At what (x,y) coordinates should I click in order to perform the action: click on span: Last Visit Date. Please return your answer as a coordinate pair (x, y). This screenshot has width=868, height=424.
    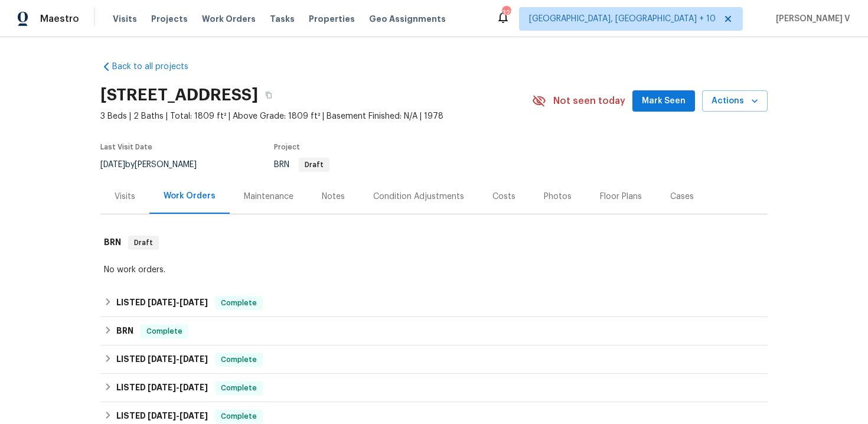
    Looking at the image, I should click on (126, 147).